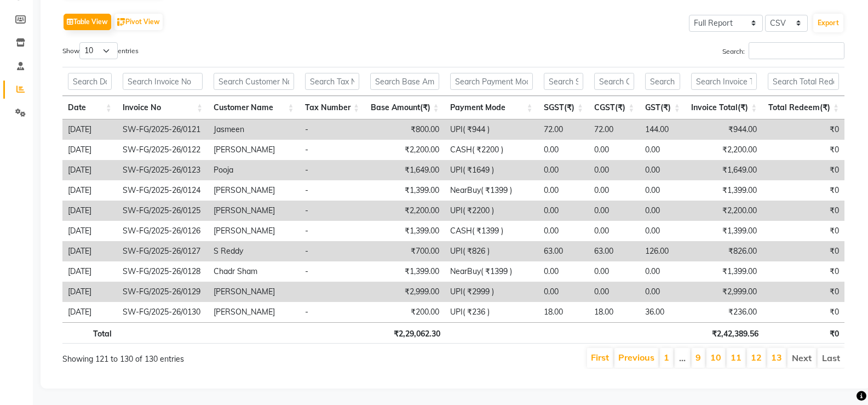  I want to click on th: Base Amount(₹): activate to sort column ascending, so click(405, 107).